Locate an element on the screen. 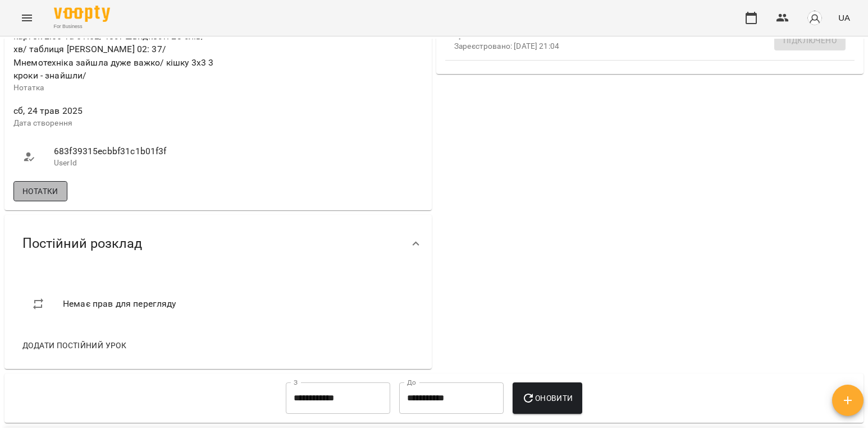  div: Постійний розклад is located at coordinates (218, 243).